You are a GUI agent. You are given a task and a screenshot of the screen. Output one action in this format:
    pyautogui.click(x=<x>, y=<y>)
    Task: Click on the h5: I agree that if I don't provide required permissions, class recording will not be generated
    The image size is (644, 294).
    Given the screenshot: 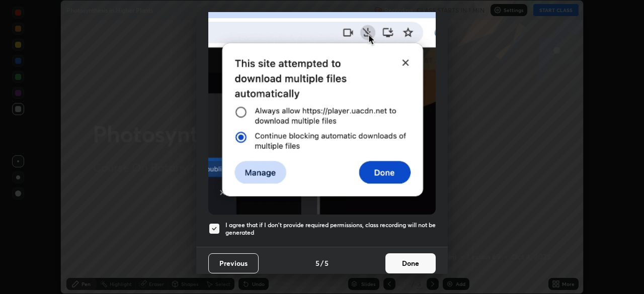 What is the action you would take?
    pyautogui.click(x=330, y=229)
    